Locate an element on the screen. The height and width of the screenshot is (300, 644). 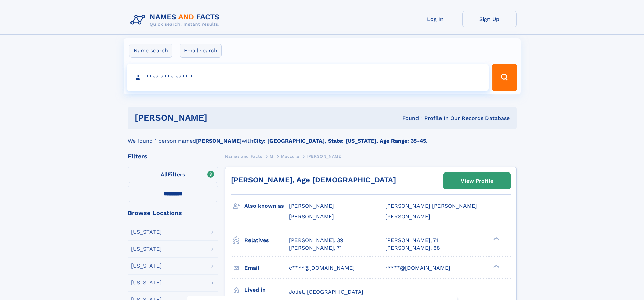
a: Sign Up is located at coordinates (490, 19).